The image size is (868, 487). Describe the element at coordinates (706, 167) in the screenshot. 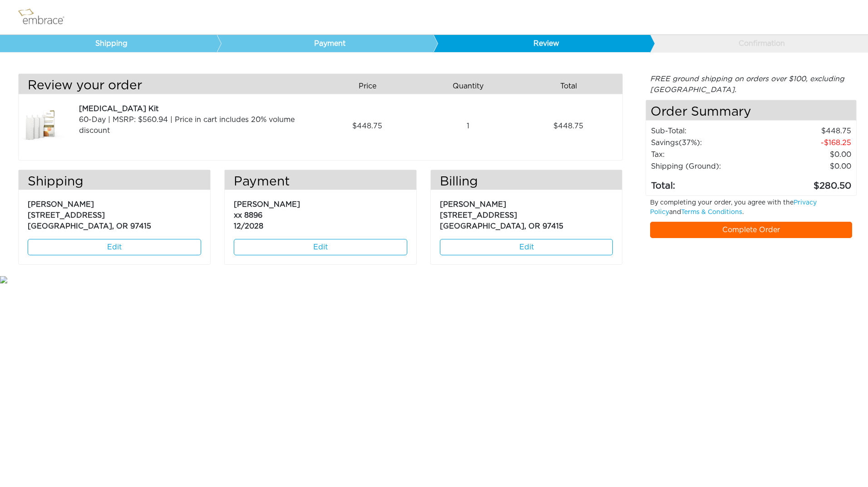

I see `td: Shipping (Ground):` at that location.